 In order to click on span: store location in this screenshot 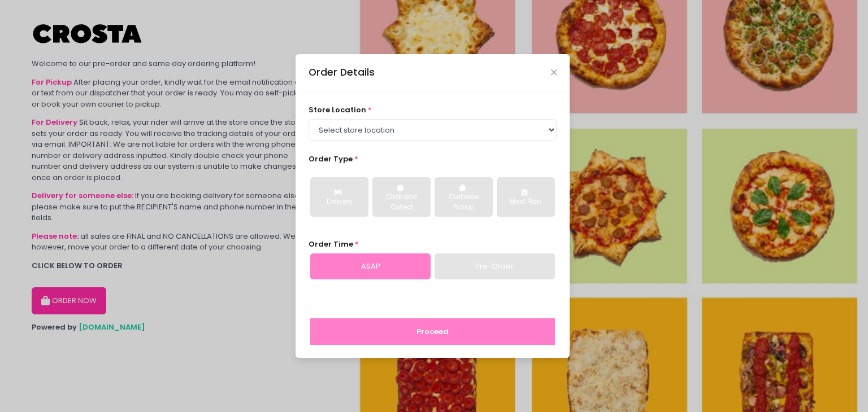, I will do `click(338, 110)`.